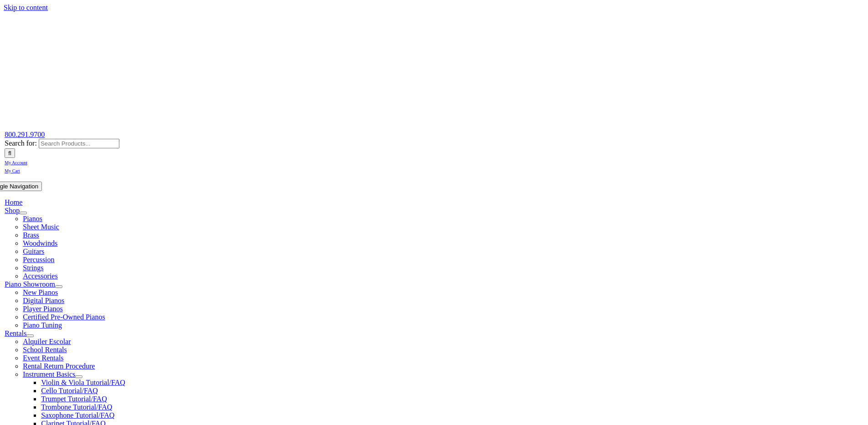 The image size is (868, 425). I want to click on span: New Pianos, so click(40, 293).